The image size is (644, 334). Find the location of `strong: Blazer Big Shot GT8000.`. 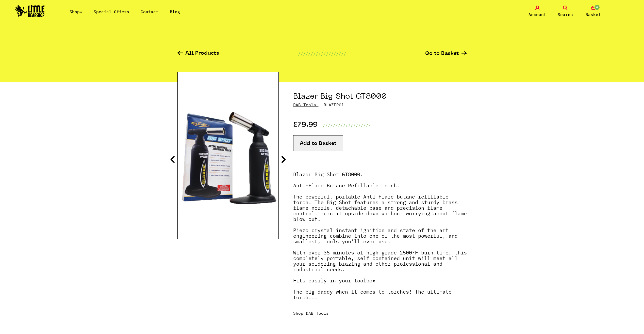

strong: Blazer Big Shot GT8000. is located at coordinates (328, 174).